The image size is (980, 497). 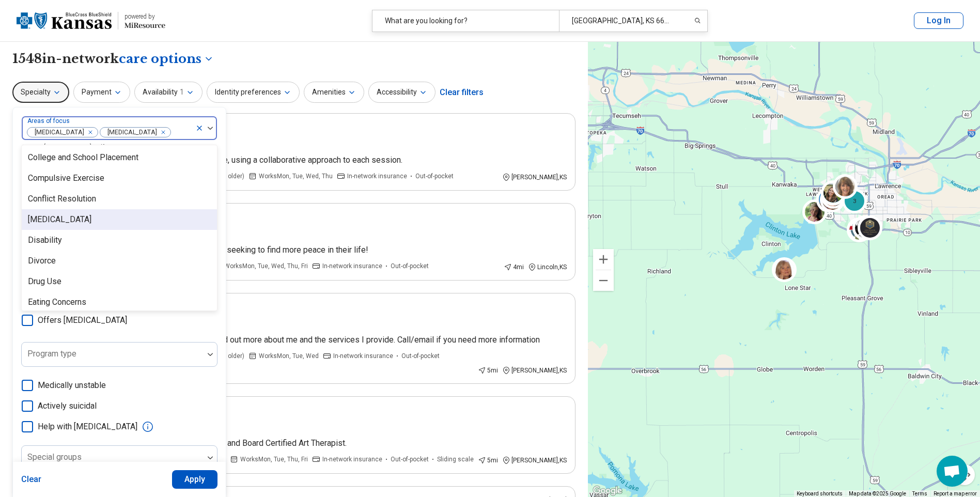 I want to click on label: Areas of focus, so click(x=50, y=121).